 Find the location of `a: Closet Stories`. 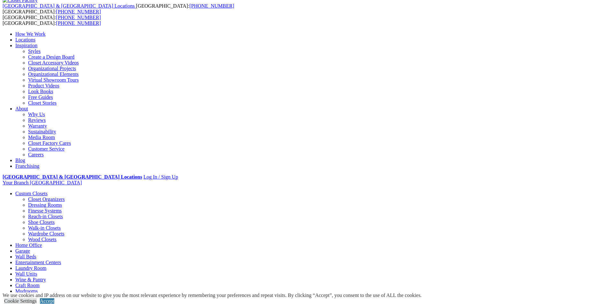

a: Closet Stories is located at coordinates (42, 103).